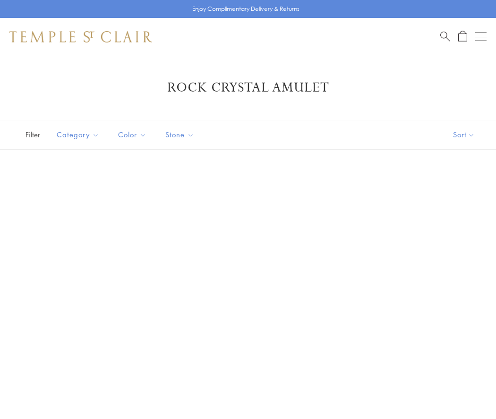 The width and height of the screenshot is (496, 419). I want to click on h1: Rock Crystal Amulet, so click(248, 88).